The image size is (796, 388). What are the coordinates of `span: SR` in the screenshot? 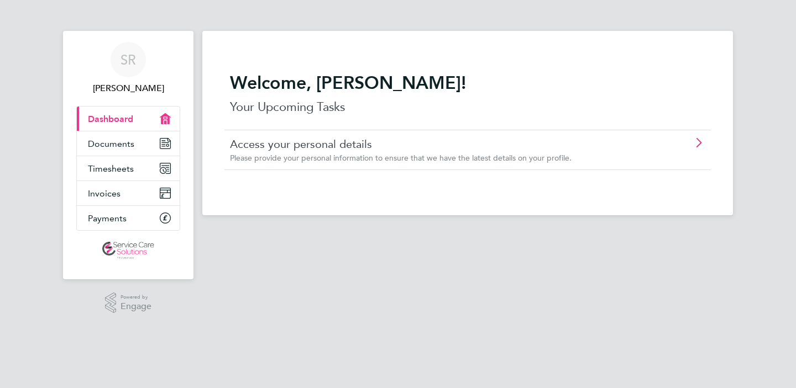 It's located at (128, 60).